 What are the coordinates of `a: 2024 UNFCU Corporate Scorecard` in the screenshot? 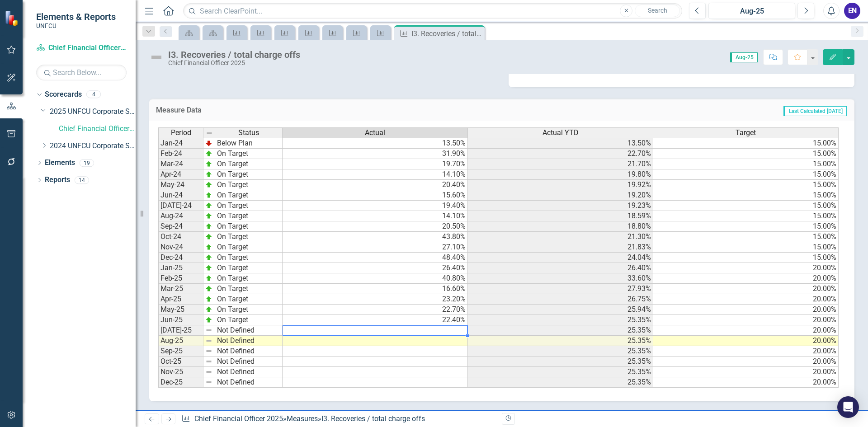 It's located at (92, 146).